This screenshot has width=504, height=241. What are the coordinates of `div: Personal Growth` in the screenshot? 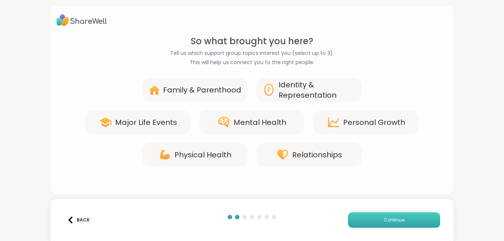 It's located at (374, 123).